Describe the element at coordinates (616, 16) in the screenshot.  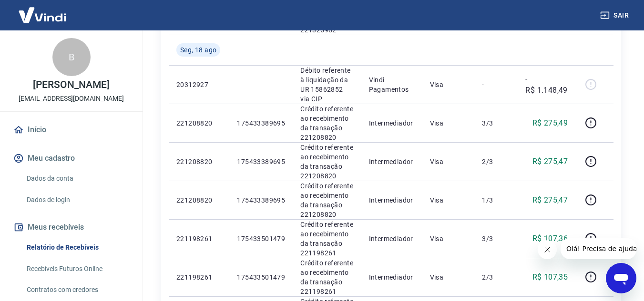
I see `button: Sair` at that location.